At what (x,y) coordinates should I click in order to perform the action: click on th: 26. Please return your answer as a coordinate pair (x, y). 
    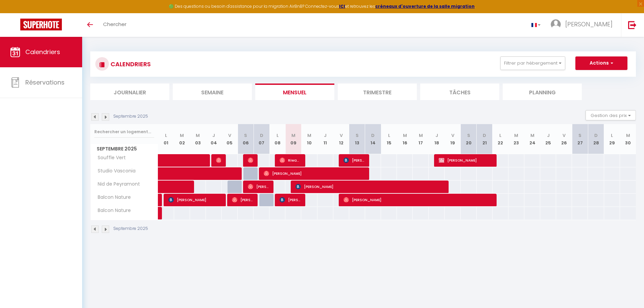
    Looking at the image, I should click on (564, 139).